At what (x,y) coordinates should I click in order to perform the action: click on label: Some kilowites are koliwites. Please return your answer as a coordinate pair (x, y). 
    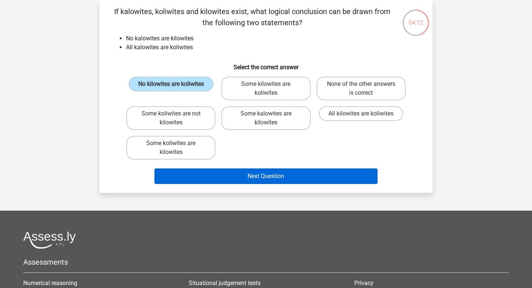
    Looking at the image, I should click on (266, 88).